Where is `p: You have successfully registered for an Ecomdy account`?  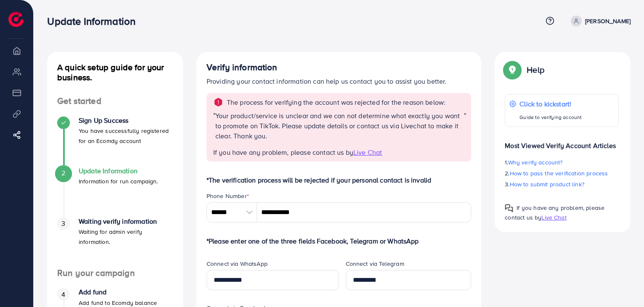
p: You have successfully registered for an Ecomdy account is located at coordinates (126, 136).